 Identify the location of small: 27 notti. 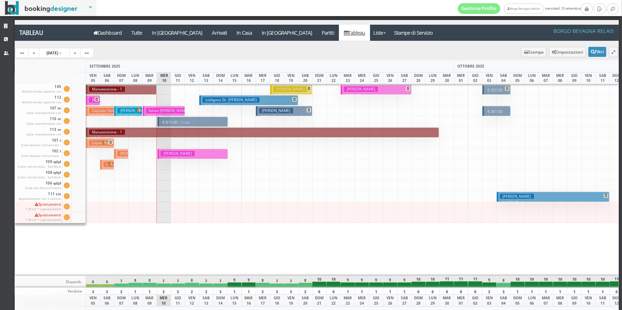
(108, 96).